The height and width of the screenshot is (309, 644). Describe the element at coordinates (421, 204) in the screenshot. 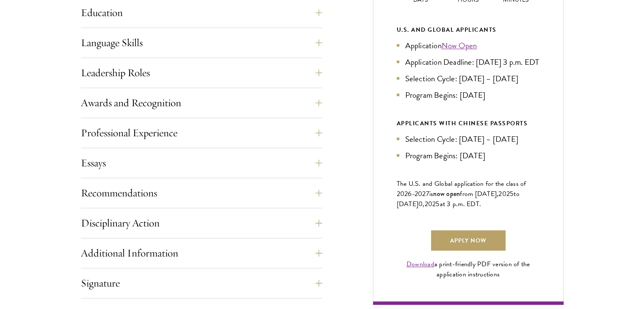

I see `span: 0` at that location.